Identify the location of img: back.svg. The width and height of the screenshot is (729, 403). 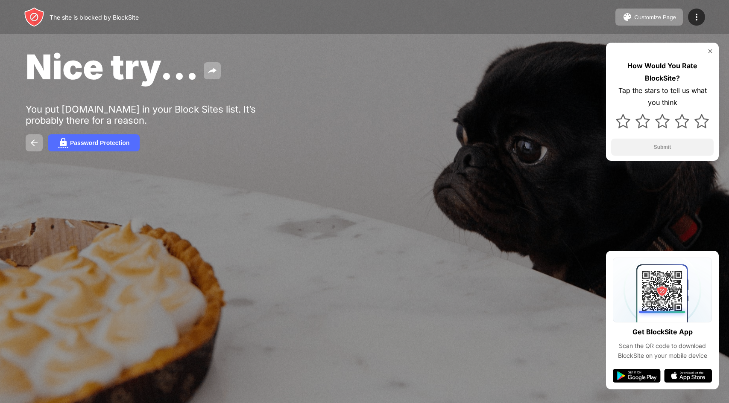
(34, 143).